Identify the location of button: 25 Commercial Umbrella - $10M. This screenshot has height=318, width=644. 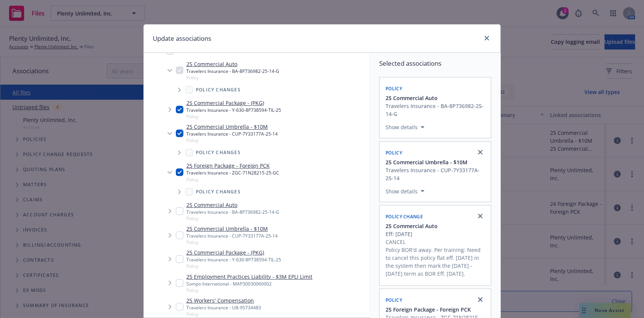
(436, 162).